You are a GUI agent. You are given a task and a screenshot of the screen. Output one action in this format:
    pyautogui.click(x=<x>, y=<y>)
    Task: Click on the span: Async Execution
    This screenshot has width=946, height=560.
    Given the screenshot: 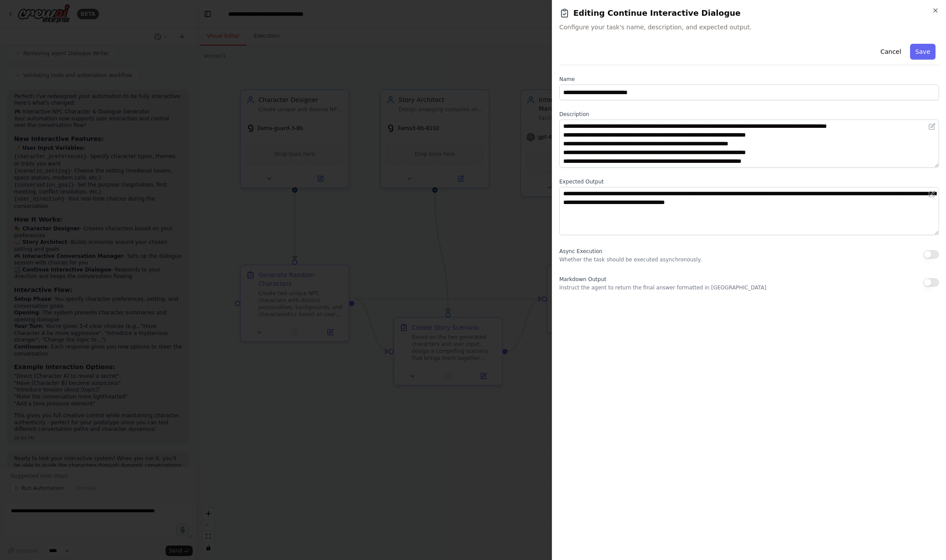 What is the action you would take?
    pyautogui.click(x=581, y=252)
    